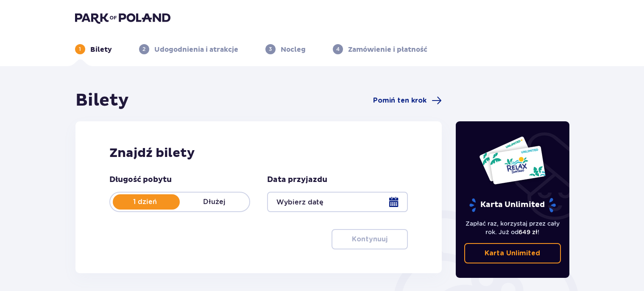 Image resolution: width=644 pixels, height=291 pixels. I want to click on p: Data przyjazdu, so click(297, 180).